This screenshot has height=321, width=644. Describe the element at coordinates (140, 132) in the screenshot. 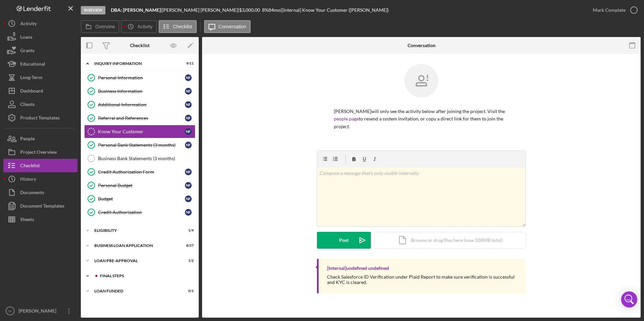

I see `a: Know Your CustomerNF` at that location.